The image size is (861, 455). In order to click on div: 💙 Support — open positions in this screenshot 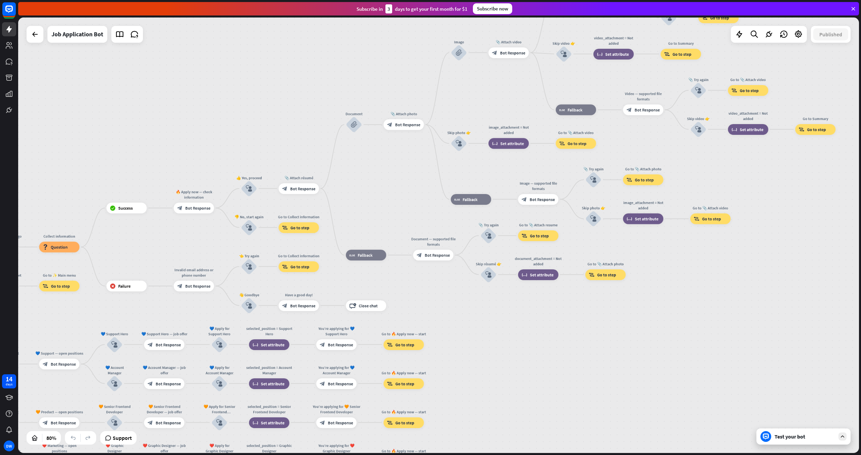, I will do `click(59, 354)`.